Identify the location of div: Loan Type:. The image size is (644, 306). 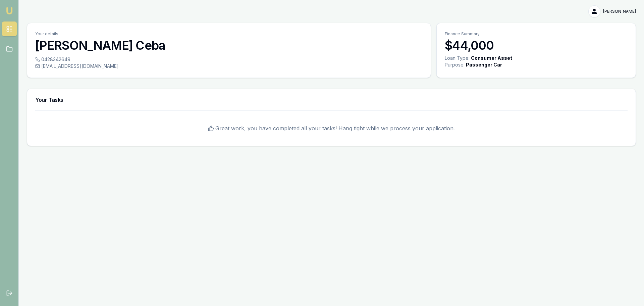
(457, 58).